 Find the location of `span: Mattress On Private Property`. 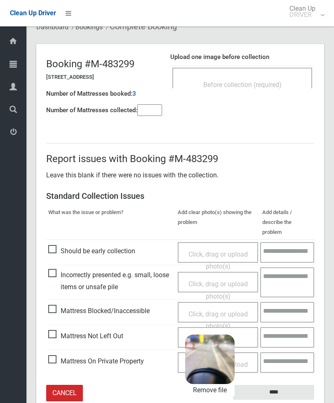

span: Mattress On Private Property is located at coordinates (96, 361).